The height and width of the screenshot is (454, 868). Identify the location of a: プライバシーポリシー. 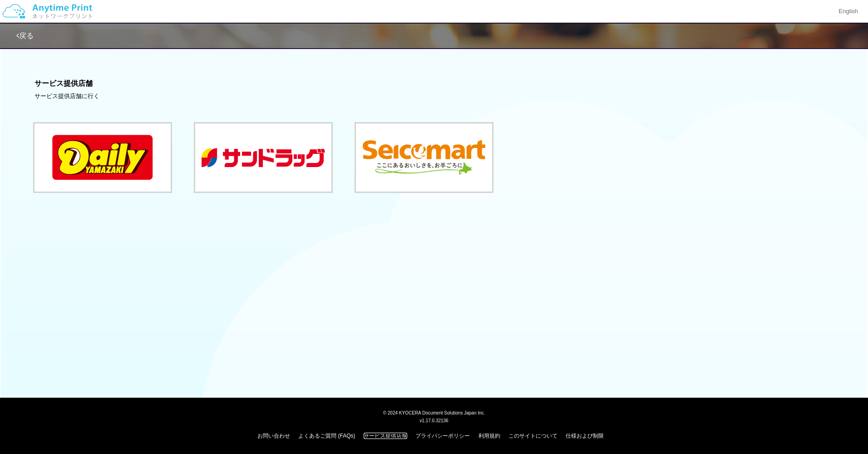
(443, 436).